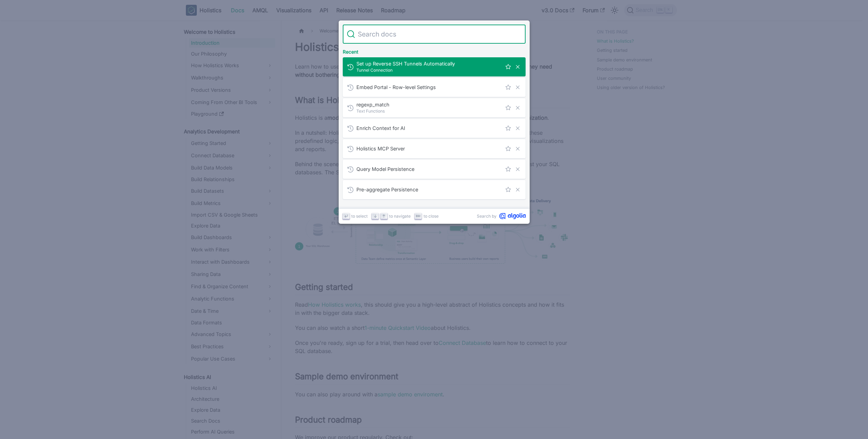 This screenshot has height=439, width=868. Describe the element at coordinates (431, 216) in the screenshot. I see `span: to close` at that location.